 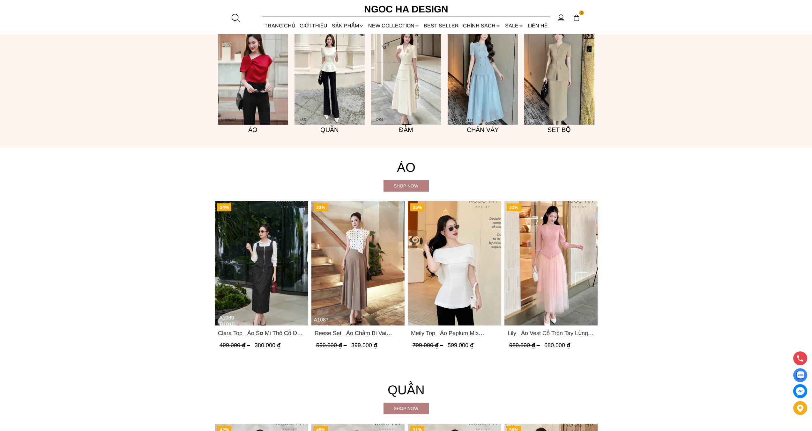 I want to click on a: Product image - Meily Top_ Áo Peplum Mix Choàng Vai Vải Tơ Màu Trắng A1086, so click(x=454, y=264).